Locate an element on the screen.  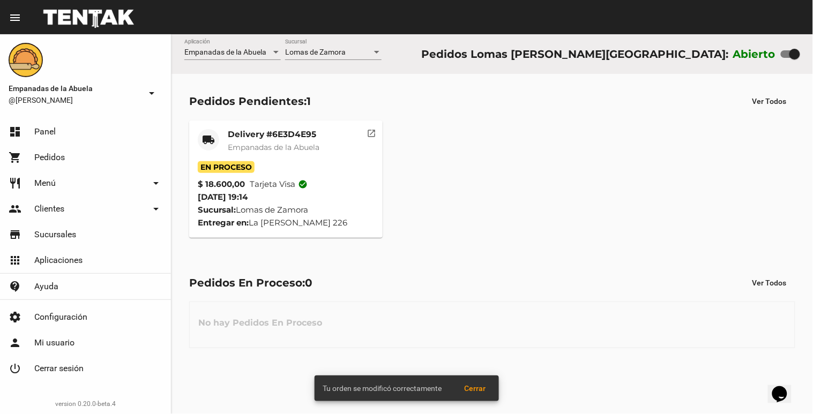
div: version 0.20.0-beta.4 is located at coordinates (85, 404).